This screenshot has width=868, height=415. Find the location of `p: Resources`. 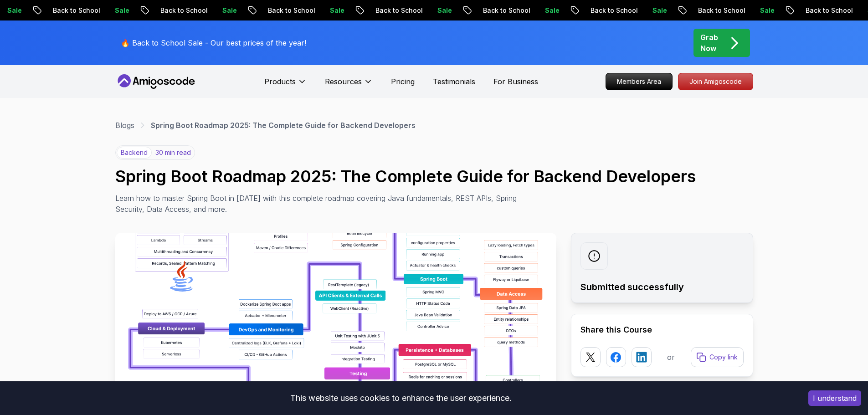

p: Resources is located at coordinates (343, 81).